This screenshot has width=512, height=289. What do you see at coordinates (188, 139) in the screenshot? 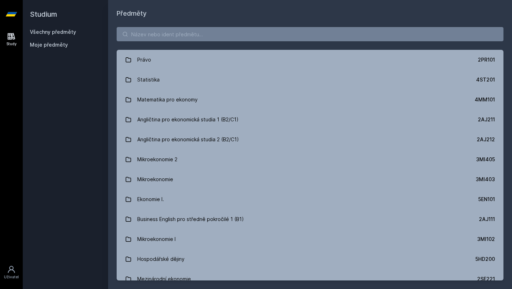
I see `div: Angličtina pro ekonomická studia 2 (B2/C1)` at bounding box center [188, 139].